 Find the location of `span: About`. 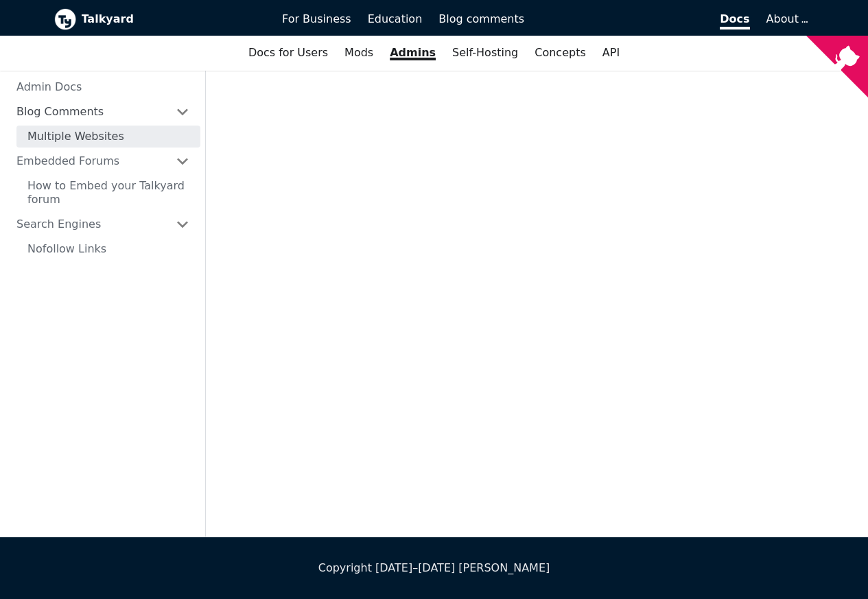

span: About is located at coordinates (786, 18).